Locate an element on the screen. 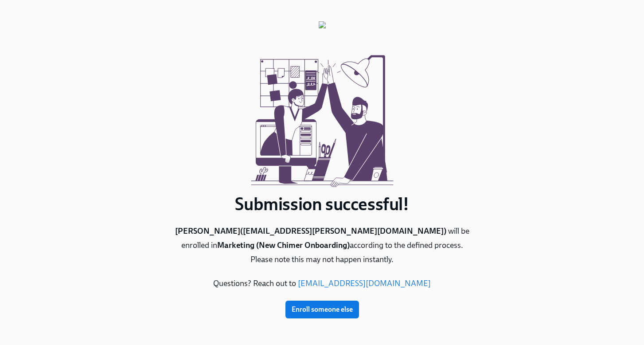  h1: Submission successful! is located at coordinates (323, 204).